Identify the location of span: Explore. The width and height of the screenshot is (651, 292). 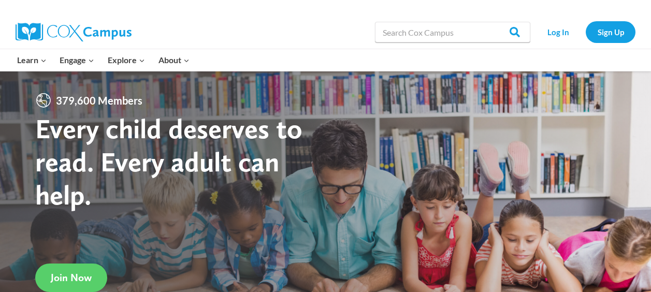
(126, 60).